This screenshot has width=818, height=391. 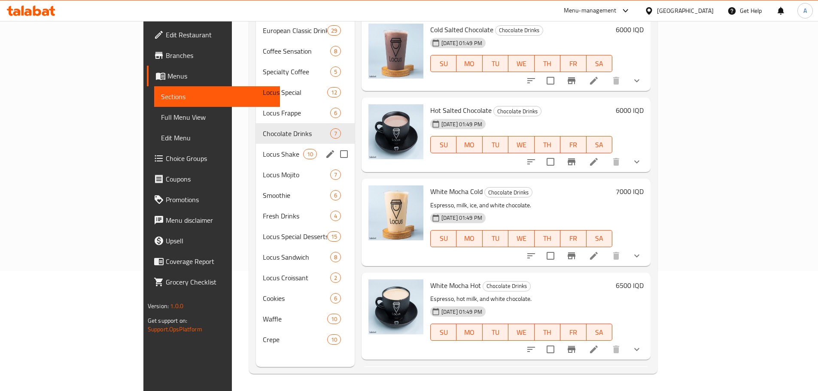 I want to click on span: Coffee Sensation, so click(x=296, y=51).